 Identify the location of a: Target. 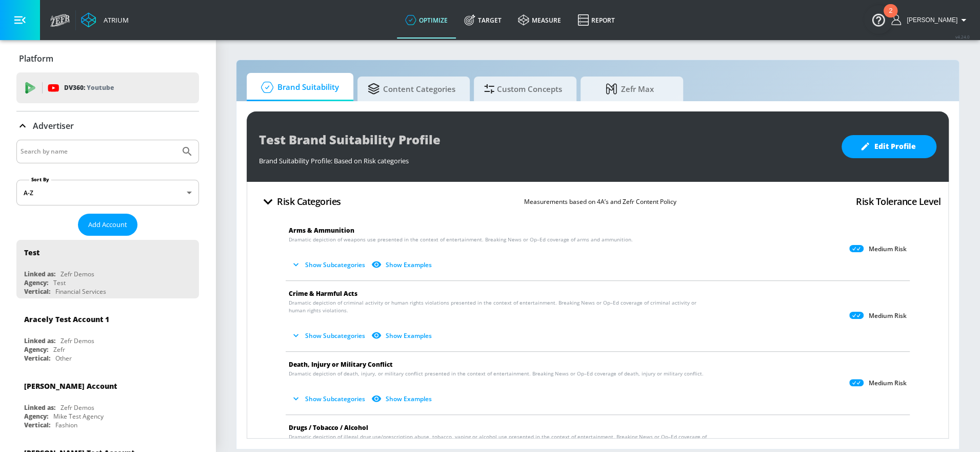
(482, 20).